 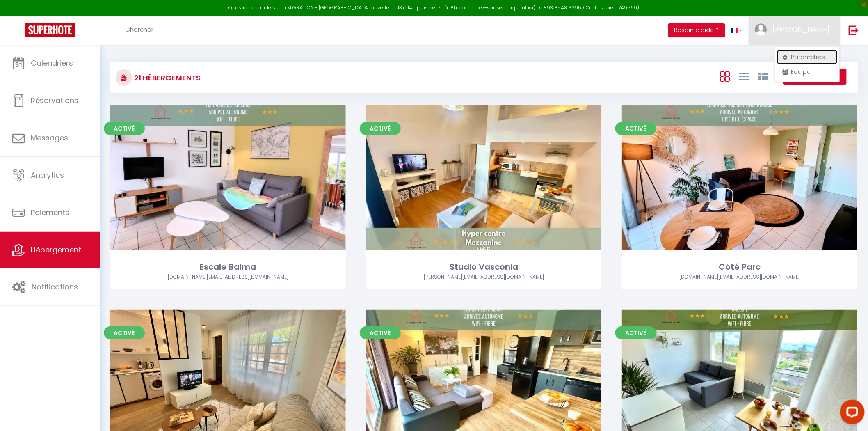 What do you see at coordinates (50, 212) in the screenshot?
I see `span: Paiements` at bounding box center [50, 212].